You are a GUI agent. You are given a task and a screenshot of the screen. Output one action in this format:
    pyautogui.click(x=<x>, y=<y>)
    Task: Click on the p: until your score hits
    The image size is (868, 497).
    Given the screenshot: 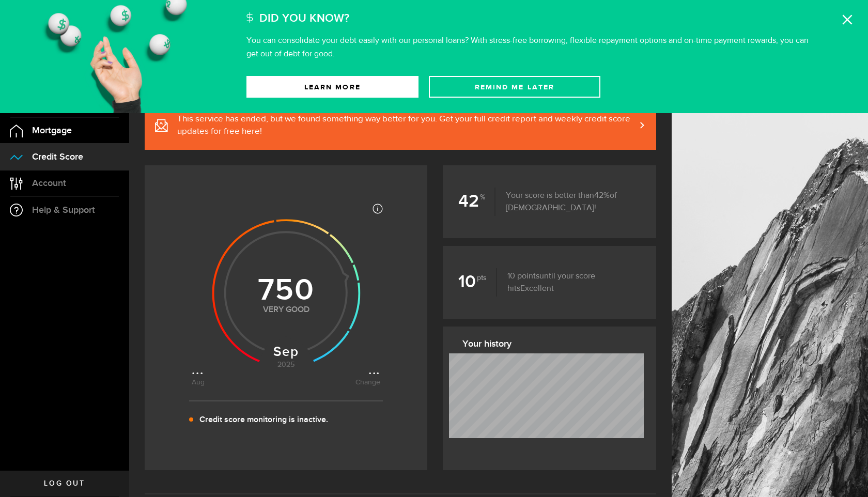 What is the action you would take?
    pyautogui.click(x=569, y=283)
    